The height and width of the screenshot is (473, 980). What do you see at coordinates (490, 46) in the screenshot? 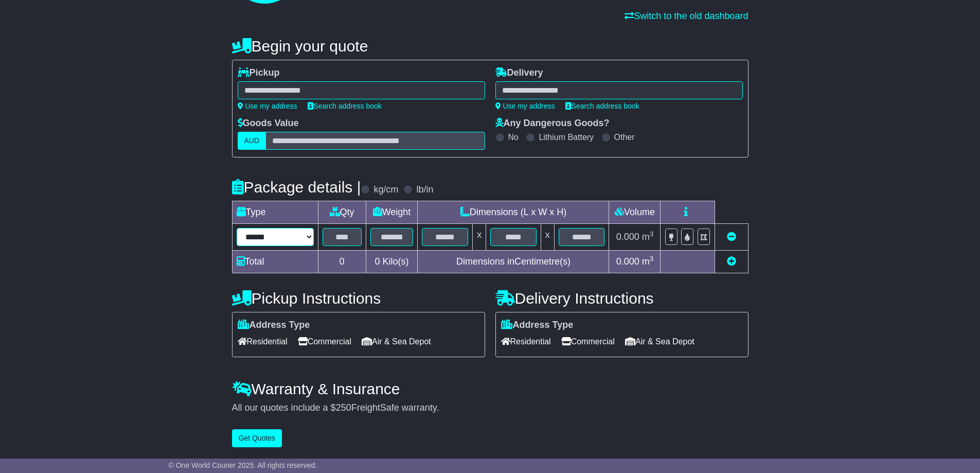
I see `h4: Begin your quote` at bounding box center [490, 46].